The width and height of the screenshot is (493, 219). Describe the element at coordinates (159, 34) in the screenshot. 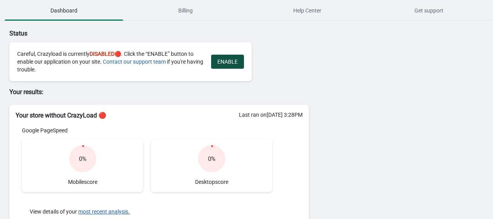

I see `p: Status` at that location.